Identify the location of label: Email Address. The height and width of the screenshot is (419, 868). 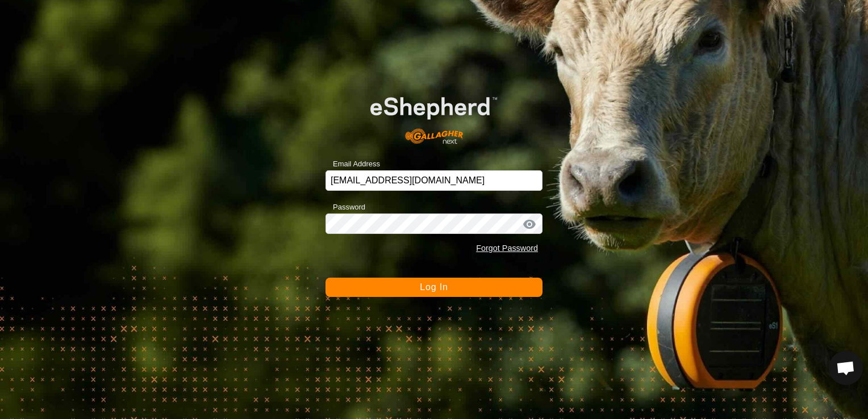
(352, 164).